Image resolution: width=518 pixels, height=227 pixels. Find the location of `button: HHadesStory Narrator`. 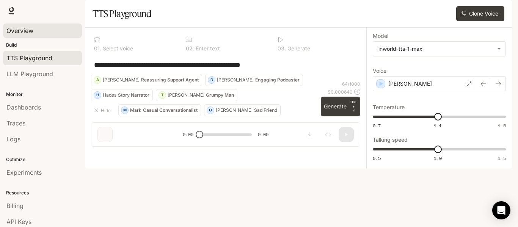

button: HHadesStory Narrator is located at coordinates (122, 95).